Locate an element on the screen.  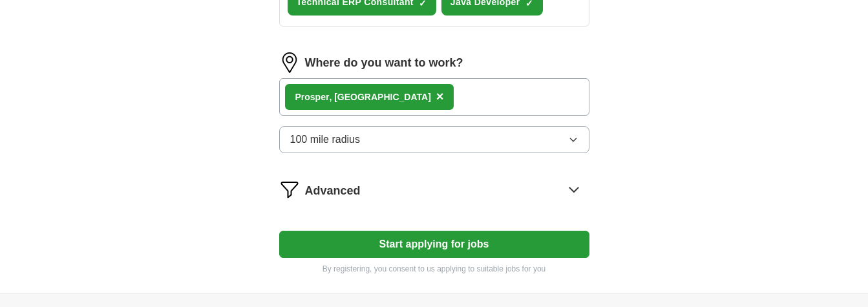
button: Start applying for jobs is located at coordinates (434, 244).